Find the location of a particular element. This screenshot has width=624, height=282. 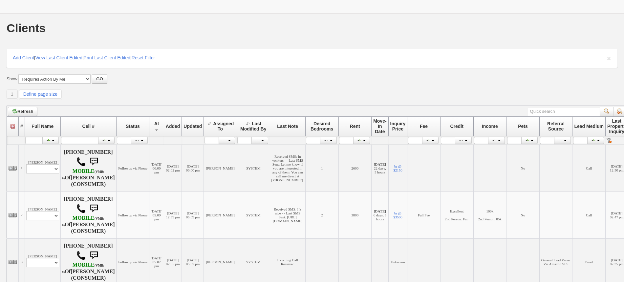

a: Define page size is located at coordinates (40, 94).